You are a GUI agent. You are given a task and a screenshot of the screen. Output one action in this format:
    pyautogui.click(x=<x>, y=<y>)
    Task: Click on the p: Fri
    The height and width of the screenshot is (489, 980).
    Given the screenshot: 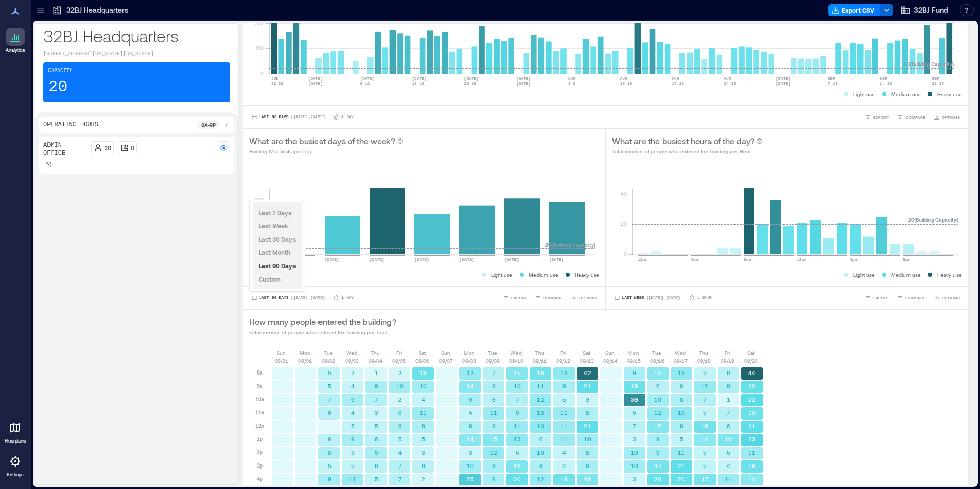 What is the action you would take?
    pyautogui.click(x=728, y=353)
    